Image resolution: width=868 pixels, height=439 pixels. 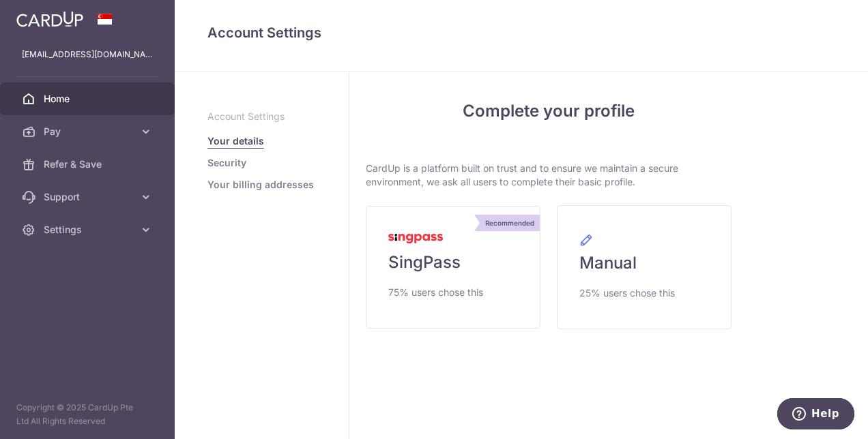 I want to click on a: Recommended SingPass 75% users chose this, so click(x=453, y=267).